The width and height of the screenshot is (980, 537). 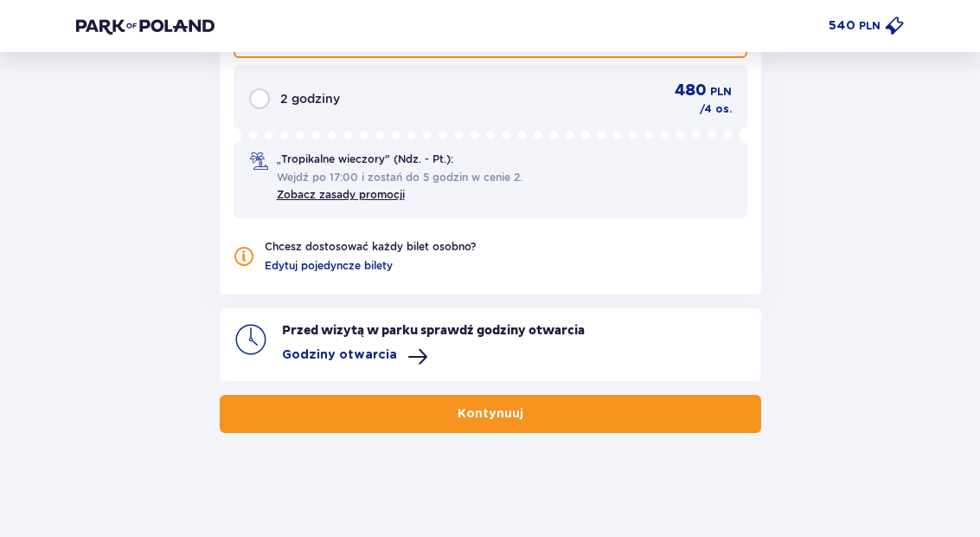 What do you see at coordinates (490, 414) in the screenshot?
I see `button: Kontynuuj` at bounding box center [490, 414].